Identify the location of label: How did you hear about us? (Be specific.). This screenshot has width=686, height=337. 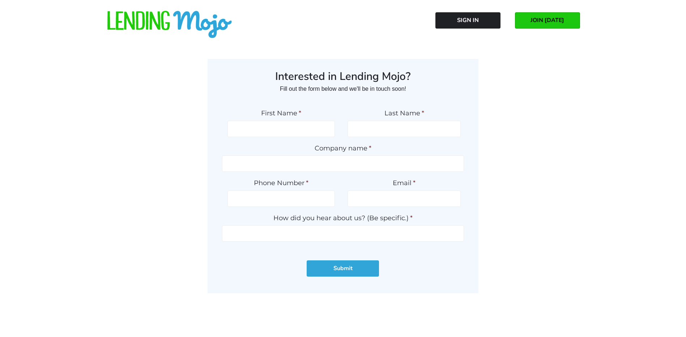
(343, 218).